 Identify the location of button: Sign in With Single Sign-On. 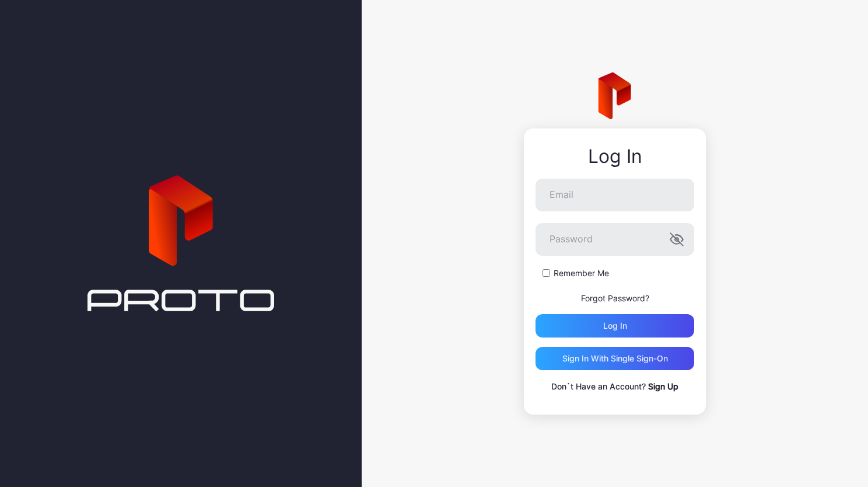
(615, 358).